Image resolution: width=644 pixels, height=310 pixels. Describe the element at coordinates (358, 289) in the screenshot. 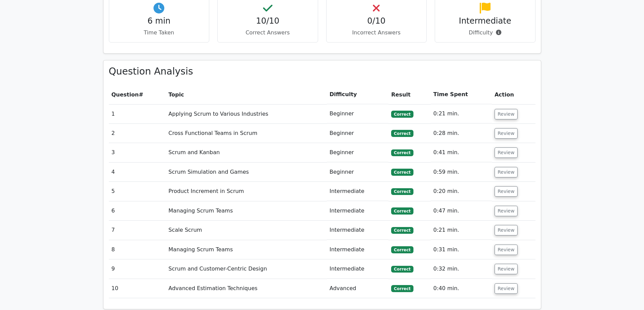

I see `td: Advanced` at that location.